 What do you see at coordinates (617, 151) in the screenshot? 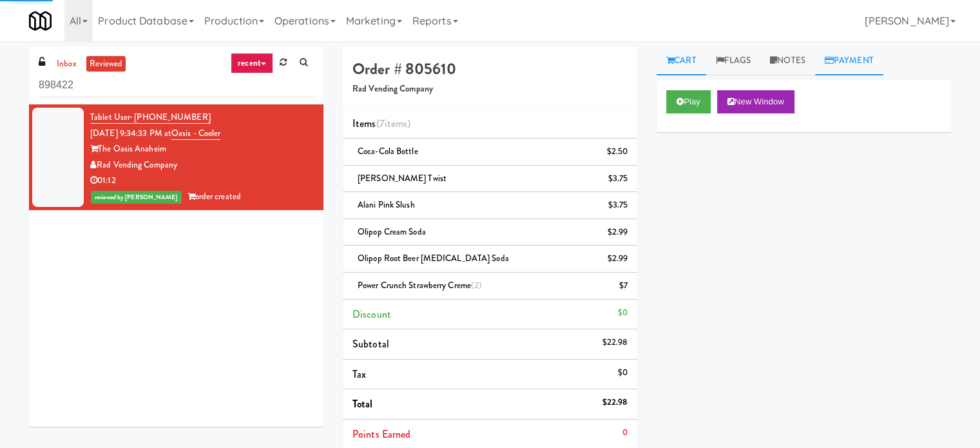
I see `div: $2.50` at bounding box center [617, 151].